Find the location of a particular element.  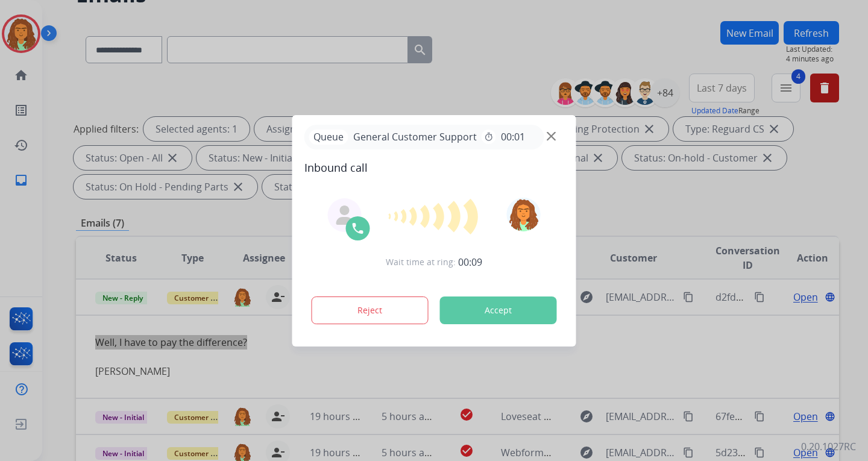

img: close-button is located at coordinates (551, 136).